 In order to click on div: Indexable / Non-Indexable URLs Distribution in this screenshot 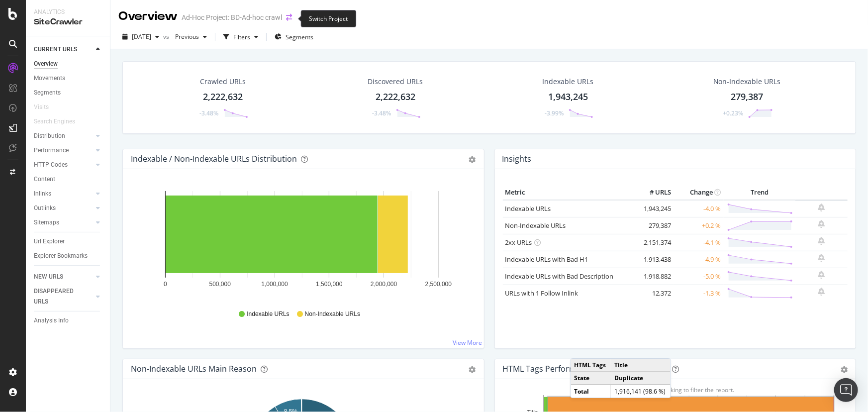, I will do `click(214, 159)`.